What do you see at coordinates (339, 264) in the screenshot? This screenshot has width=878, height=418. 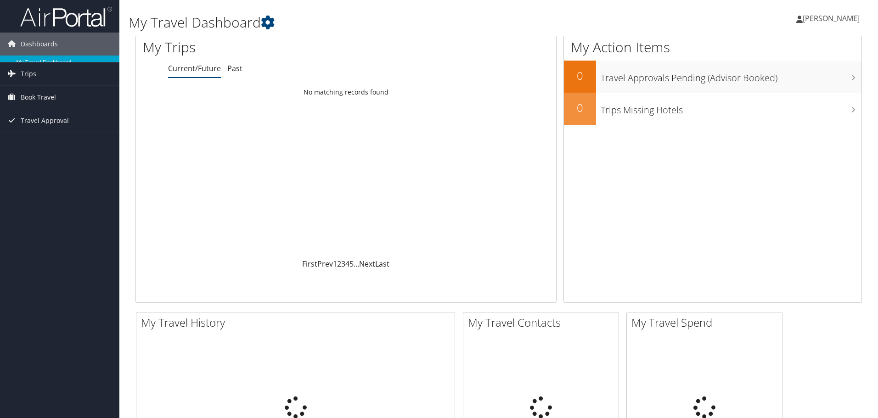 I see `a: 2` at bounding box center [339, 264].